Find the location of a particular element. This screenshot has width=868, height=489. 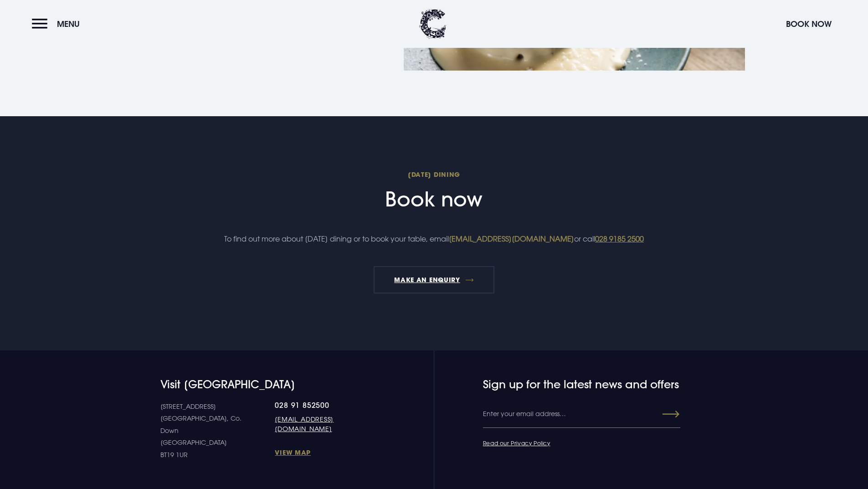

img: Clandeboye Lodge is located at coordinates (433, 24).